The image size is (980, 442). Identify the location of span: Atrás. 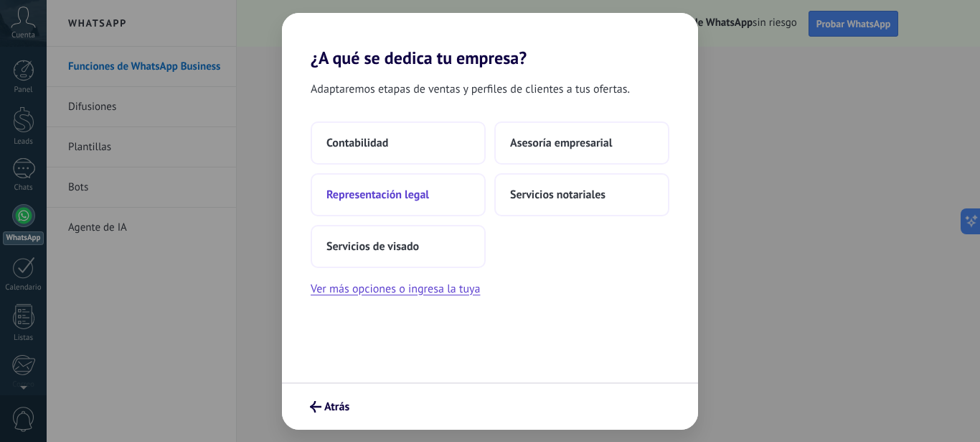
(336, 406).